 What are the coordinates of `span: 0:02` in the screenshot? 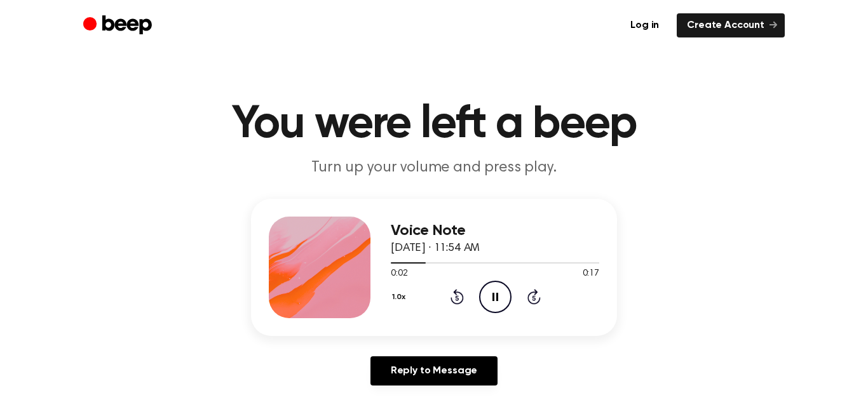 It's located at (399, 273).